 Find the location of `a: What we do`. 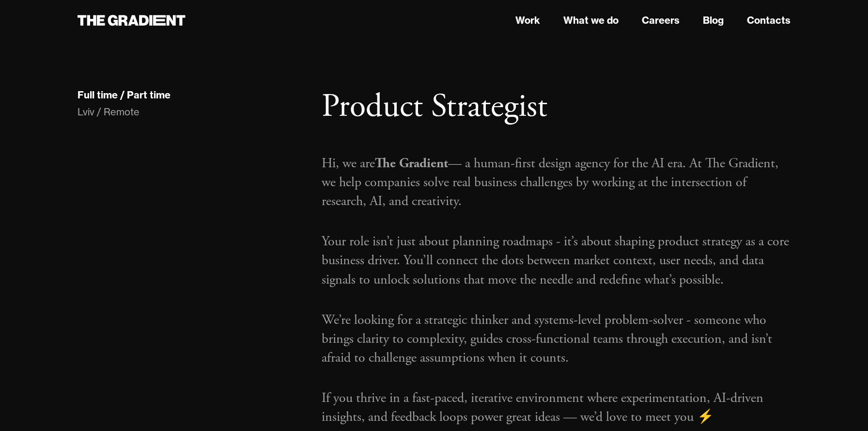

a: What we do is located at coordinates (591, 20).